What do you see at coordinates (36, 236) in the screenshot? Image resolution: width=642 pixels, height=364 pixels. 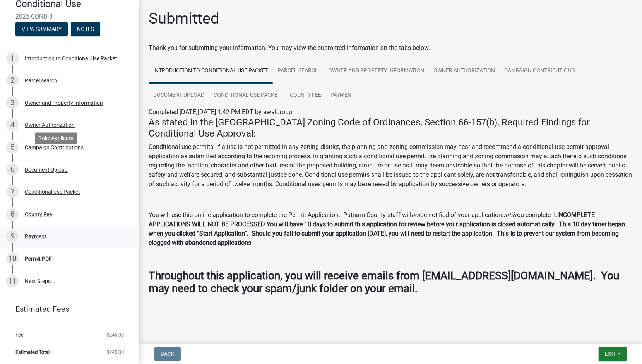 I see `div: Payment` at bounding box center [36, 236].